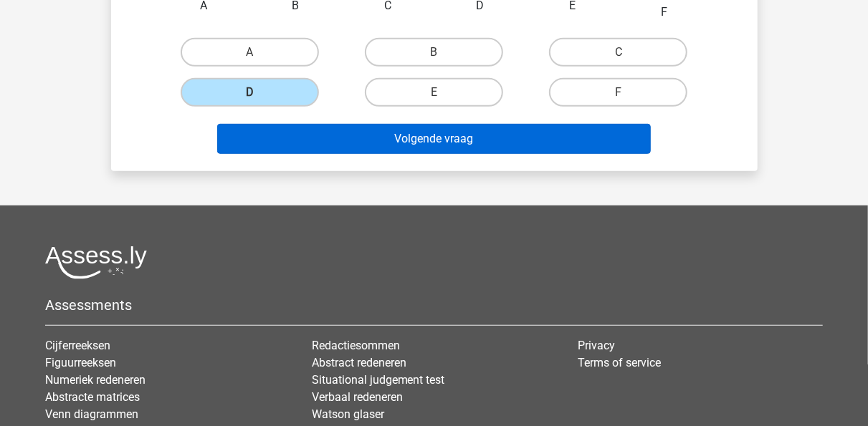  What do you see at coordinates (348, 414) in the screenshot?
I see `a: Watson glaser` at bounding box center [348, 414].